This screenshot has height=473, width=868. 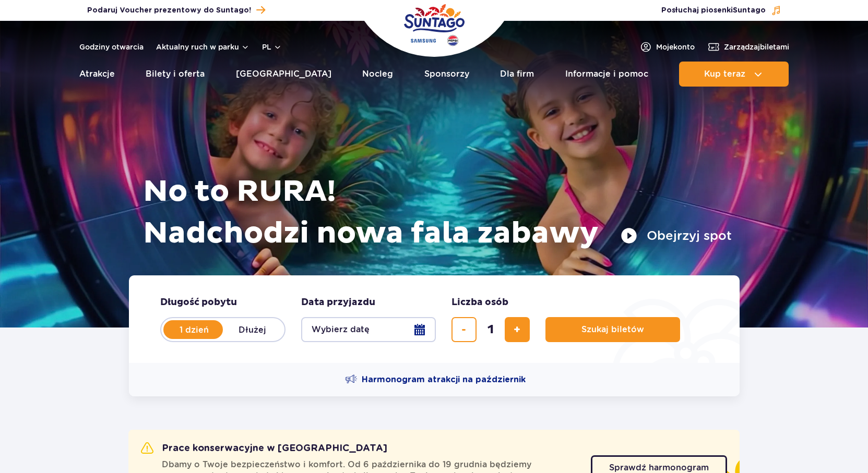 I want to click on a: Harmonogram atrakcji na październik, so click(x=435, y=380).